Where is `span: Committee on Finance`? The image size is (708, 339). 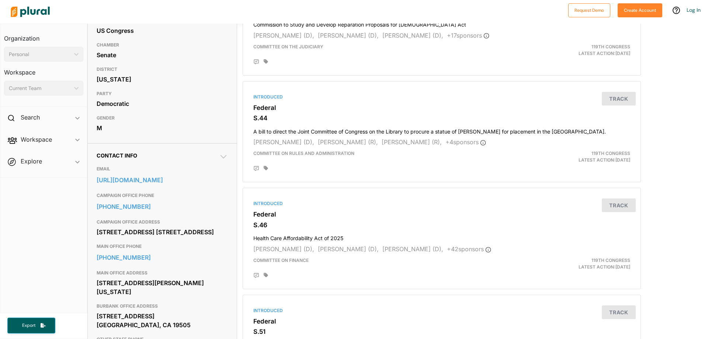
span: Committee on Finance is located at coordinates (281, 260).